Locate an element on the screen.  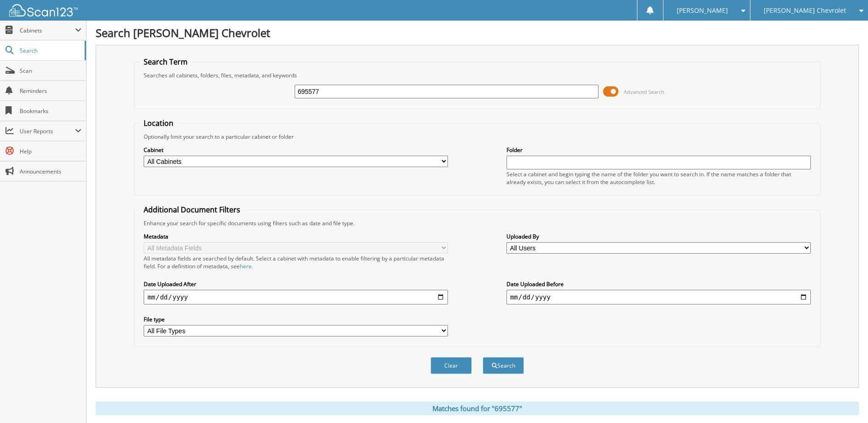
button: Clear is located at coordinates (451, 366).